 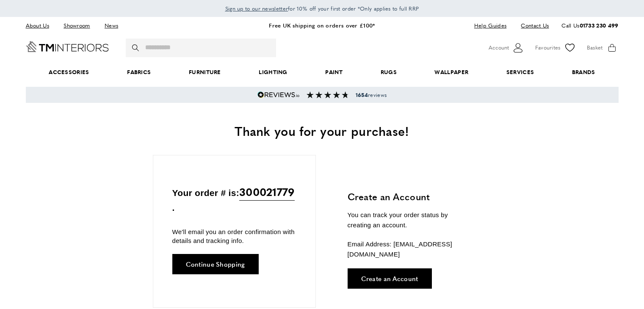 I want to click on a: Help Guides, so click(x=490, y=25).